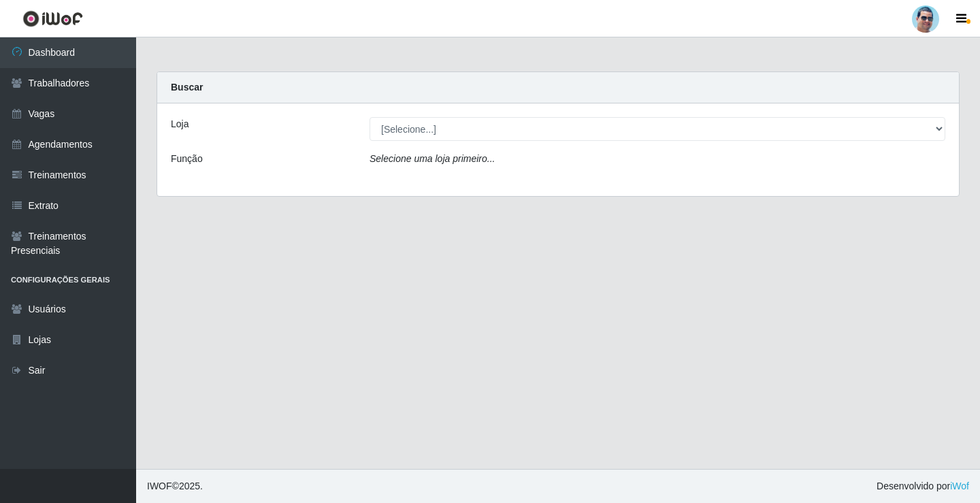 The width and height of the screenshot is (980, 503). I want to click on span: IWOF, so click(159, 486).